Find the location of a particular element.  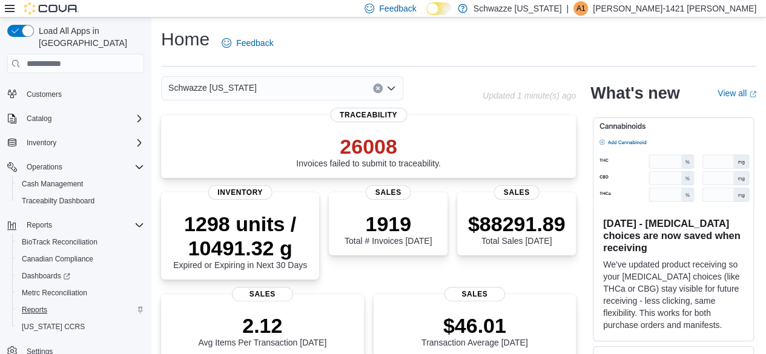

div: Invoices failed to submit to traceability. is located at coordinates (368, 151).